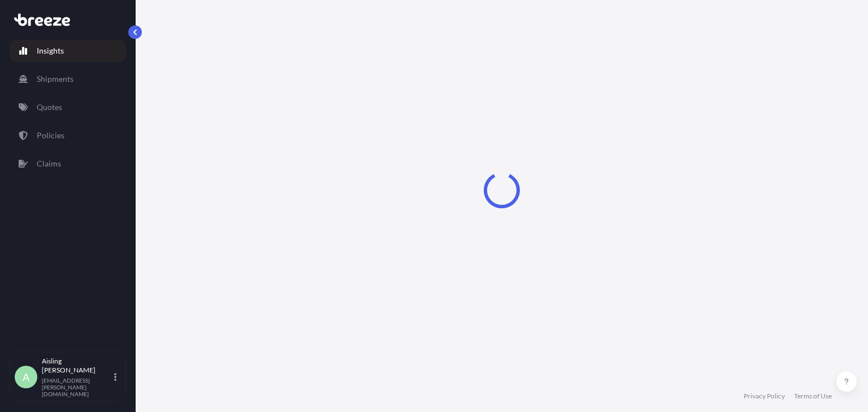  What do you see at coordinates (68, 79) in the screenshot?
I see `a: Shipments` at bounding box center [68, 79].